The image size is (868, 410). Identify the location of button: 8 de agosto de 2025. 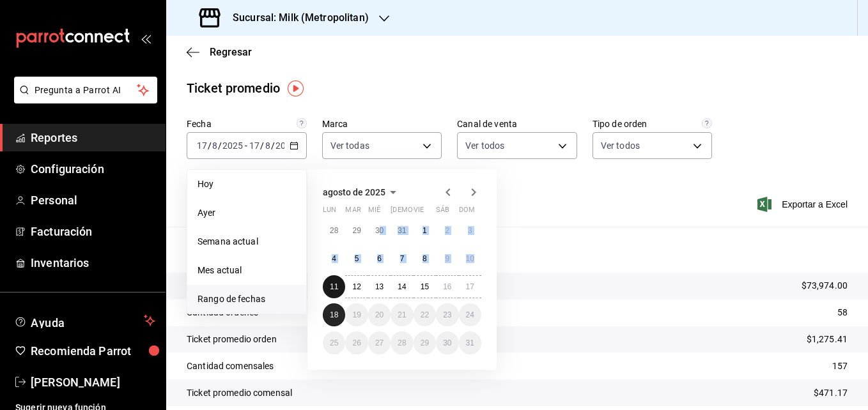
(424, 259).